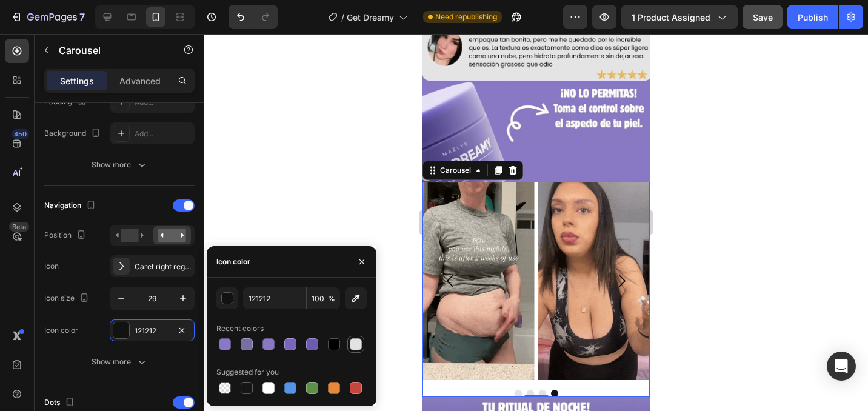 This screenshot has height=411, width=868. I want to click on button: 1 product assigned, so click(679, 17).